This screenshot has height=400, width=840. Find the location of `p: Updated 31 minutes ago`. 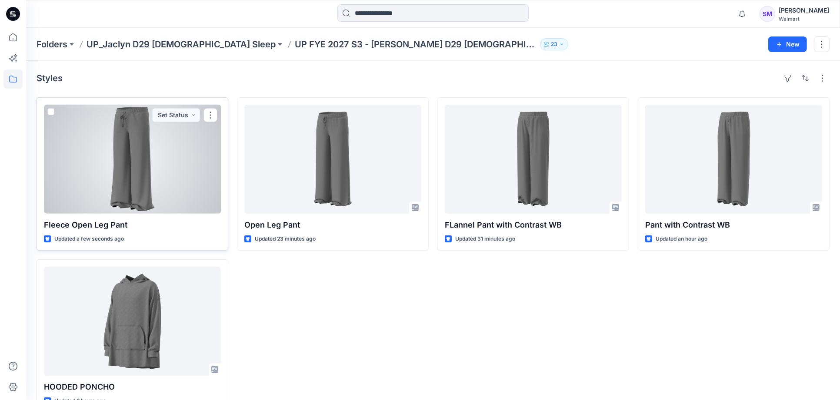

p: Updated 31 minutes ago is located at coordinates (485, 239).